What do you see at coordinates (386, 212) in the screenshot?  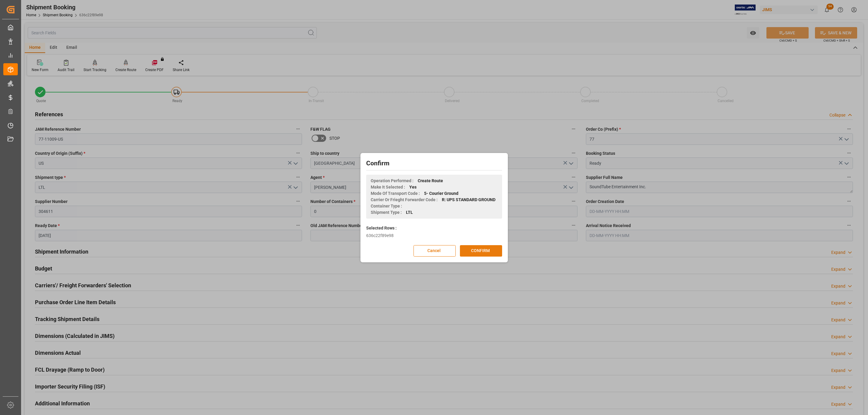 I see `span: Shipment Type :` at bounding box center [386, 212].